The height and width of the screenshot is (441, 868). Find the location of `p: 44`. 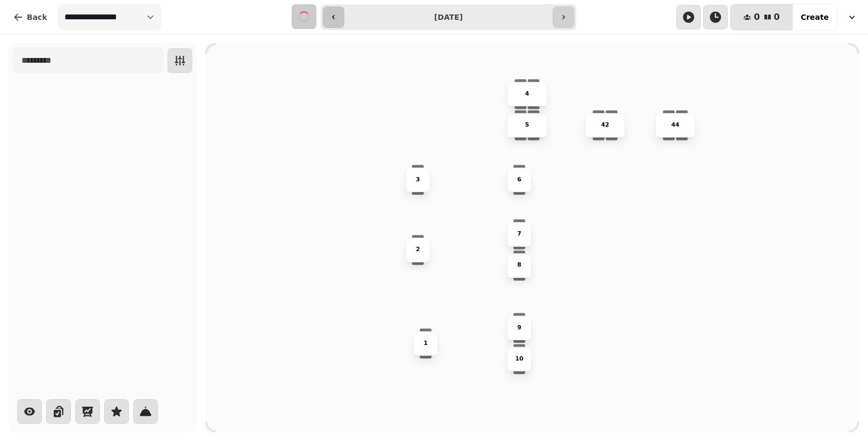

p: 44 is located at coordinates (675, 125).